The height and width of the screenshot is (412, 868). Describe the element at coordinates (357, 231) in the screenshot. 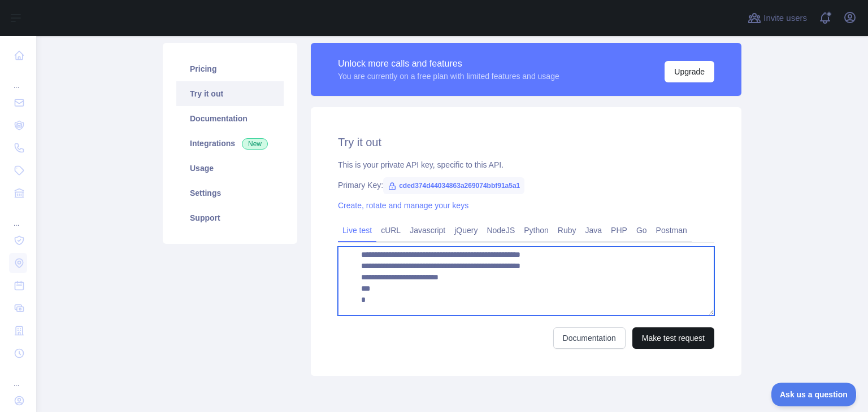

I see `a: Live test` at that location.